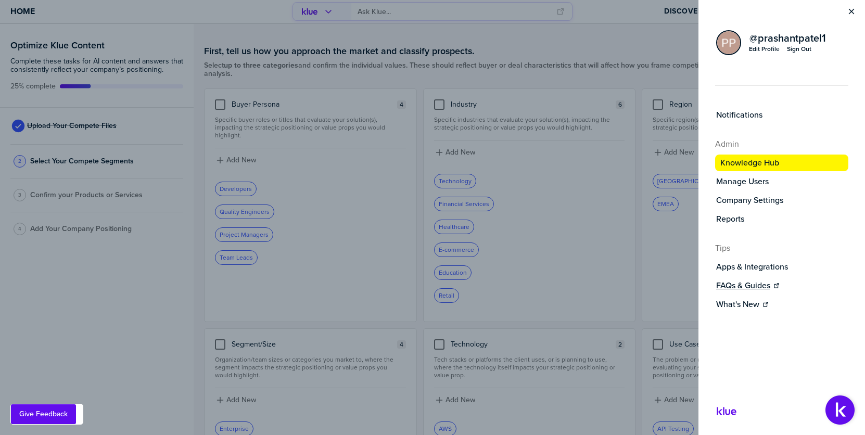 Image resolution: width=865 pixels, height=435 pixels. What do you see at coordinates (176, 266) in the screenshot?
I see `button: Submit` at bounding box center [176, 266].